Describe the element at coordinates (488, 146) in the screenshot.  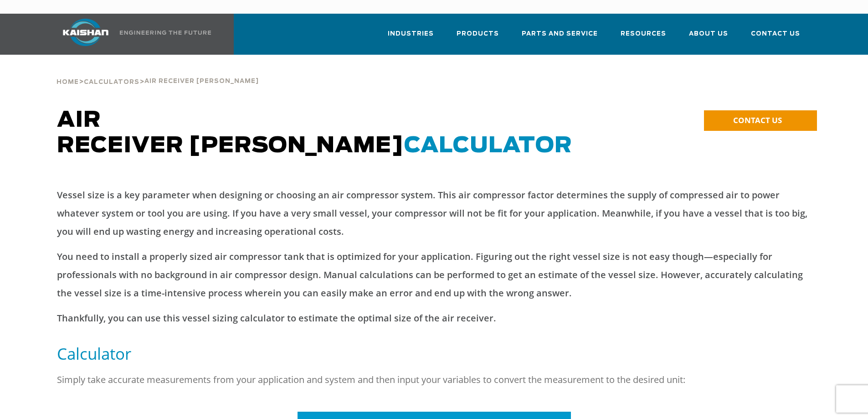
I see `span: CALCULATOR` at that location.